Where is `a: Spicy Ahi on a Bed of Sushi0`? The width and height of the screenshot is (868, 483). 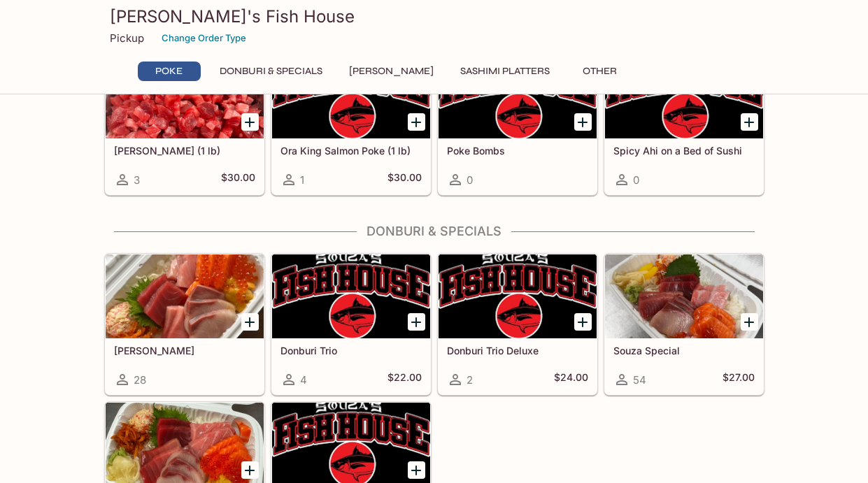 a: Spicy Ahi on a Bed of Sushi0 is located at coordinates (684, 125).